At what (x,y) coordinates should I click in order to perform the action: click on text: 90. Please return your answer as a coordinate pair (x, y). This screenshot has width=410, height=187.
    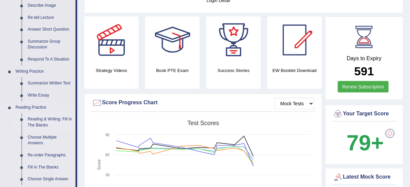
    Looking at the image, I should click on (108, 135).